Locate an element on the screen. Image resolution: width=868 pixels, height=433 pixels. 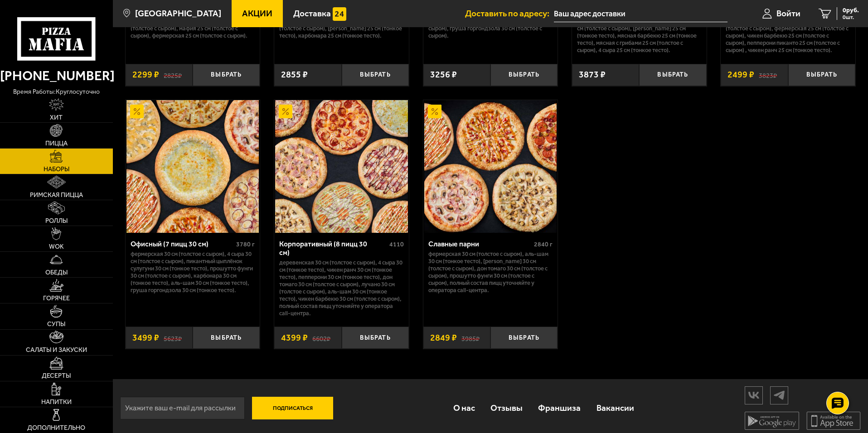
p: Чикен Ранч 25 см (толстое с сыром), Чикен Барбекю 25 см (толстое с сыром), Пепперони 25 см (толст... is located at coordinates (639, 32).